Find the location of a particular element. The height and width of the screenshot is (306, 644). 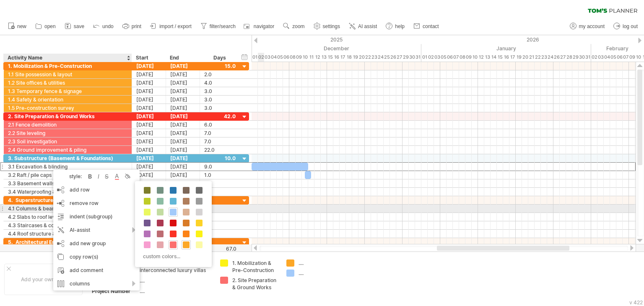

div: Friday, 16 January 2026 is located at coordinates (506, 57).